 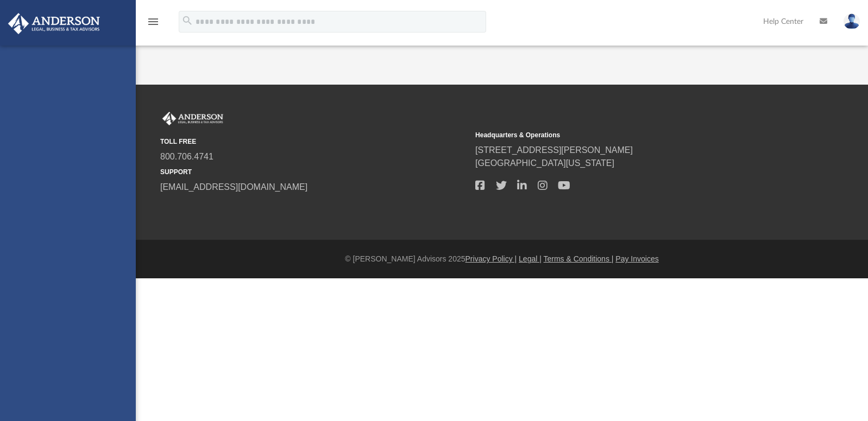 I want to click on a: Terms & Conditions |, so click(x=579, y=259).